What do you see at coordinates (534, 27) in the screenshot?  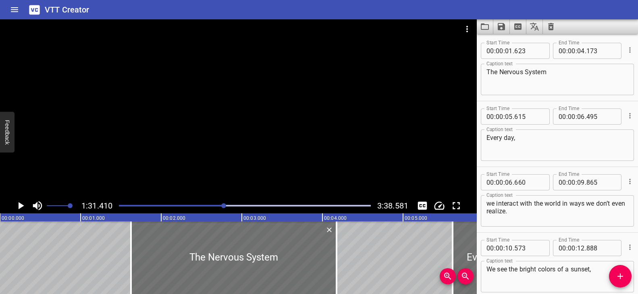 I see `button: Translate captions` at bounding box center [534, 27].